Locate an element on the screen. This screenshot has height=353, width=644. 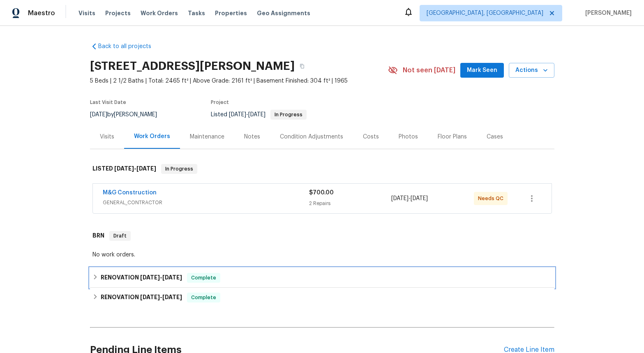
span: Actions is located at coordinates (531, 70).